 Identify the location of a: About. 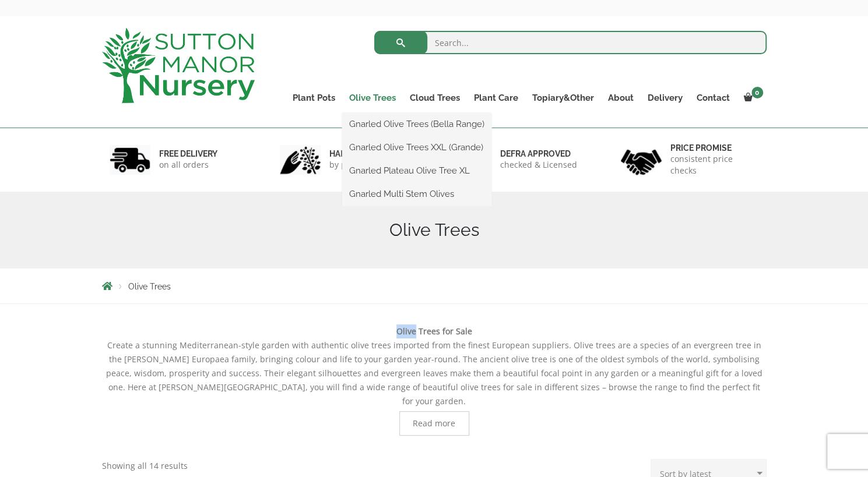
(621, 98).